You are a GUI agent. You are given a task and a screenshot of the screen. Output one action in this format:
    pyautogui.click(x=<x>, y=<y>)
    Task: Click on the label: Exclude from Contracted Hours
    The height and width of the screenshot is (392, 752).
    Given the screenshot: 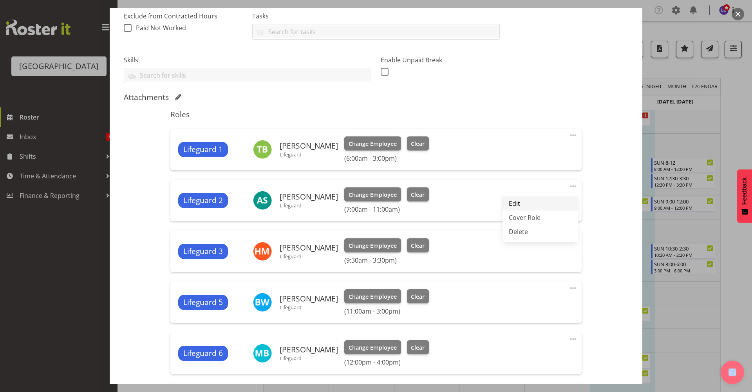 What is the action you would take?
    pyautogui.click(x=183, y=16)
    